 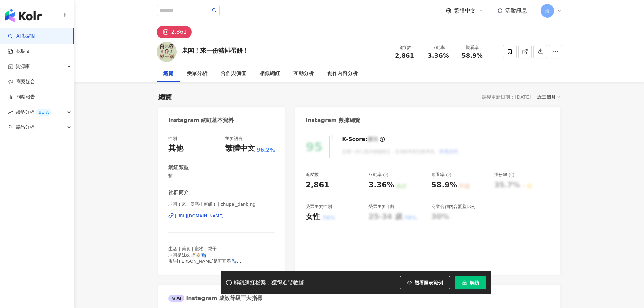 What do you see at coordinates (173, 138) in the screenshot?
I see `div: 性別` at bounding box center [173, 138].